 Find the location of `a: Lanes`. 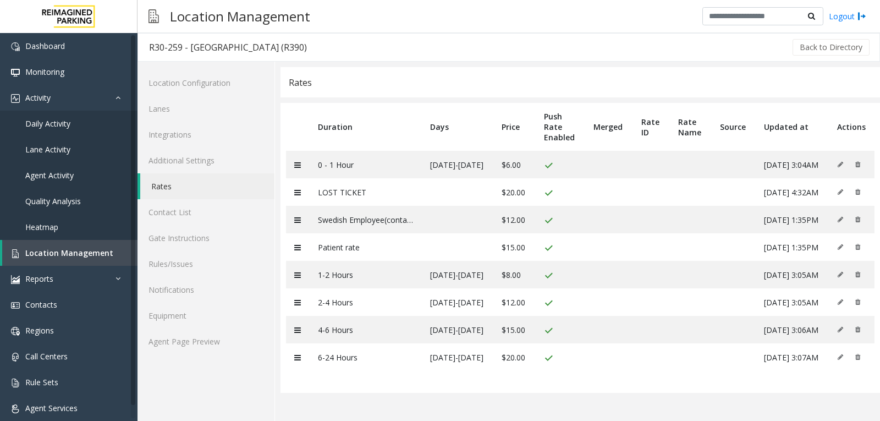

a: Lanes is located at coordinates (206, 108).